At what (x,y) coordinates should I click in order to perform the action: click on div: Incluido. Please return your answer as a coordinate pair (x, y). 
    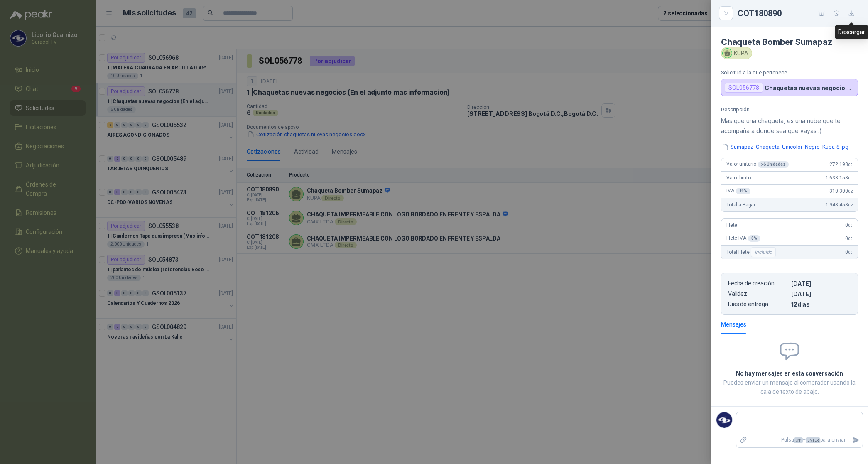
    Looking at the image, I should click on (763, 252).